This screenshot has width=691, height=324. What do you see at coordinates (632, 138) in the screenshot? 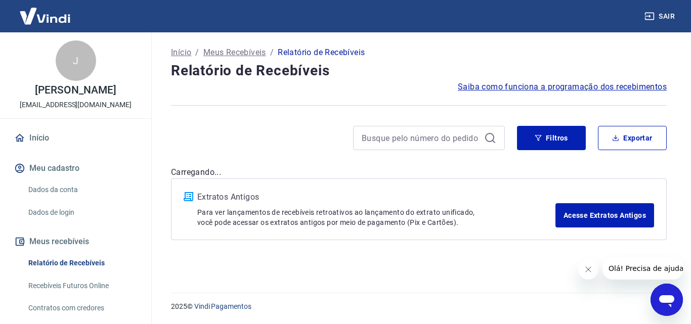
I see `button: Exportar` at bounding box center [632, 138].